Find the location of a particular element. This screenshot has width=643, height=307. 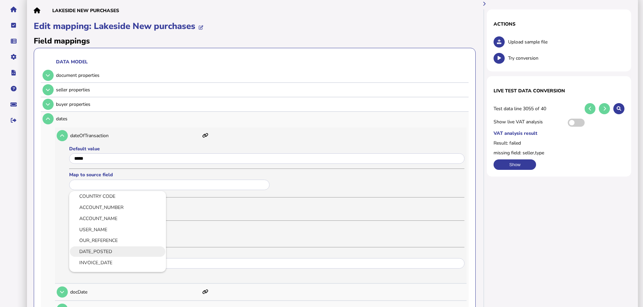

a: QUANTITY is located at coordinates (117, 274).